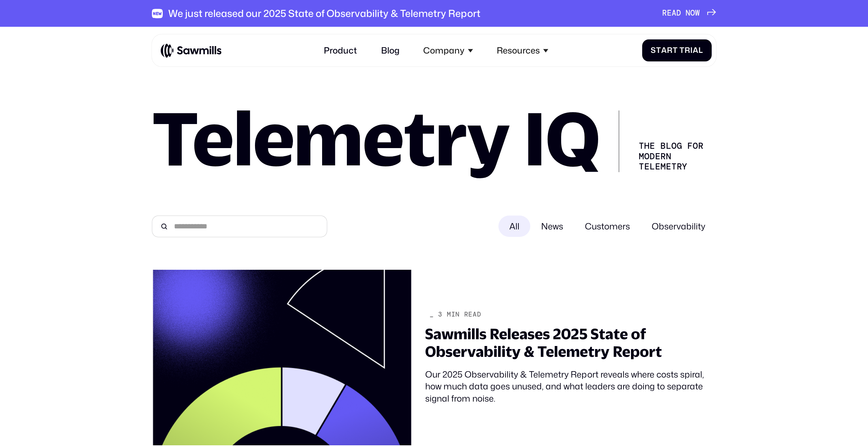 Image resolution: width=868 pixels, height=447 pixels. Describe the element at coordinates (607, 226) in the screenshot. I see `span: Customers` at that location.